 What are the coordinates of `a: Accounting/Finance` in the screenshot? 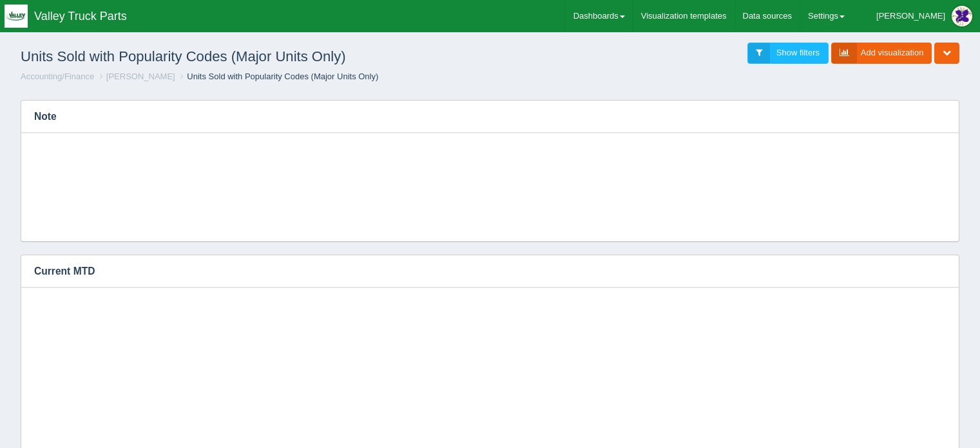 It's located at (57, 76).